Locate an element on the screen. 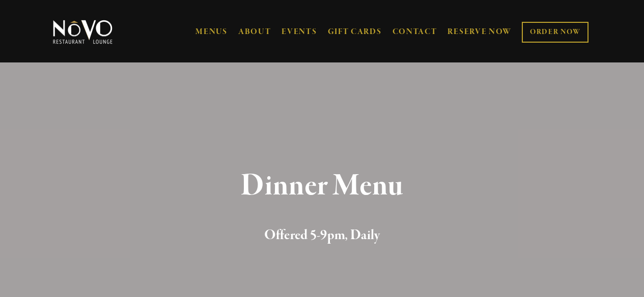 The width and height of the screenshot is (644, 297). a: ABOUT is located at coordinates (254, 32).